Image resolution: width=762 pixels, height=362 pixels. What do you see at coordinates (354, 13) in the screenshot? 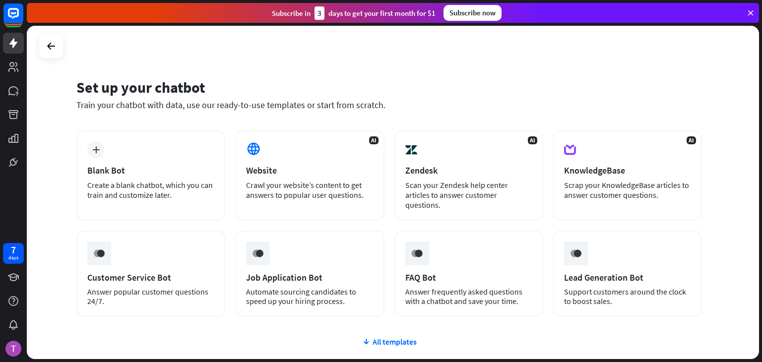
I see `div: Subscribe in days to get your first month for $1` at bounding box center [354, 13].